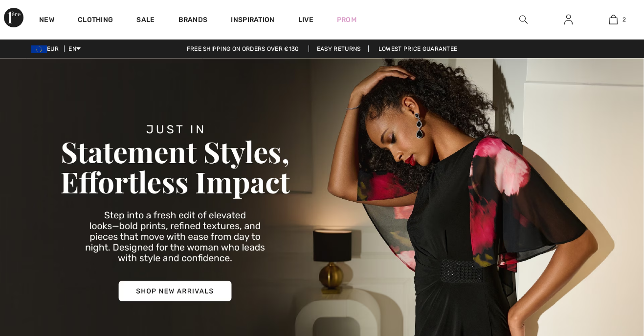  Describe the element at coordinates (418, 49) in the screenshot. I see `a: Lowest Price Guarantee` at that location.